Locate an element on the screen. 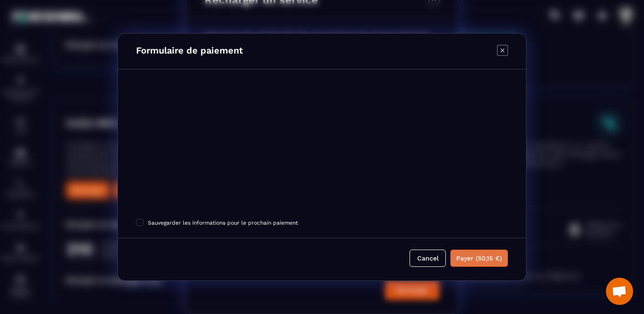 The image size is (644, 314). button: Cancel is located at coordinates (428, 258).